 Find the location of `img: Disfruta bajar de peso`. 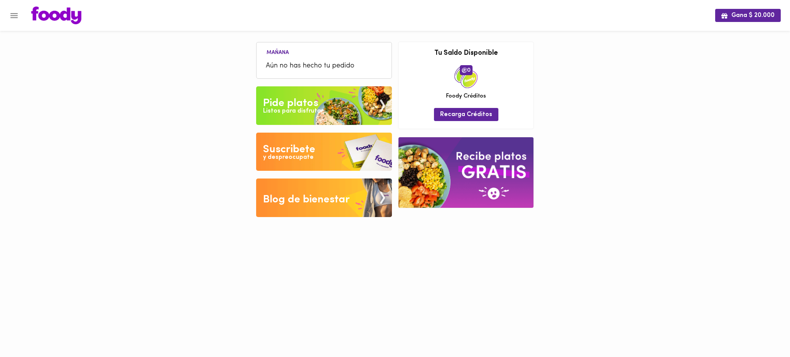

img: Disfruta bajar de peso is located at coordinates (324, 152).